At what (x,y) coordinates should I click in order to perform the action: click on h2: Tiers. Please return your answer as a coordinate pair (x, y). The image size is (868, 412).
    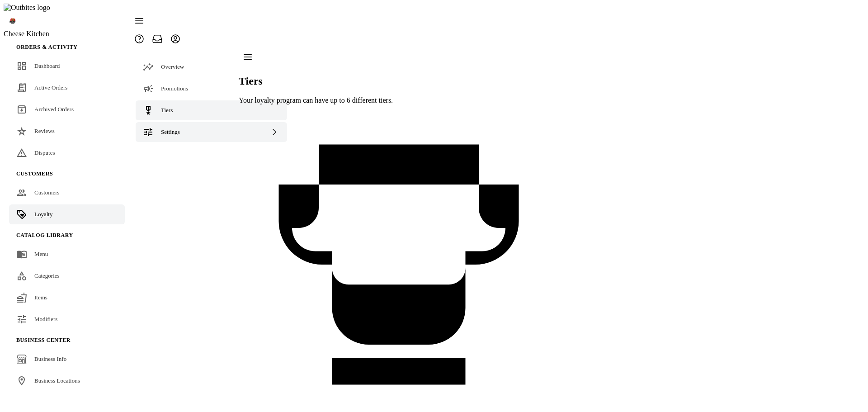
    Looking at the image, I should click on (399, 81).